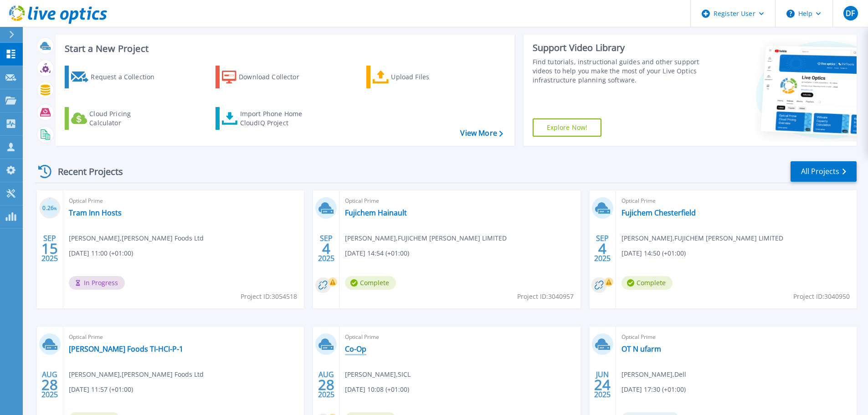 The image size is (868, 415). Describe the element at coordinates (641, 349) in the screenshot. I see `a: OT N ufarm` at that location.